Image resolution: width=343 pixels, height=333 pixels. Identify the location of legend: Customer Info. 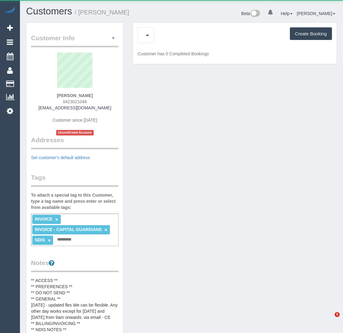
(75, 40).